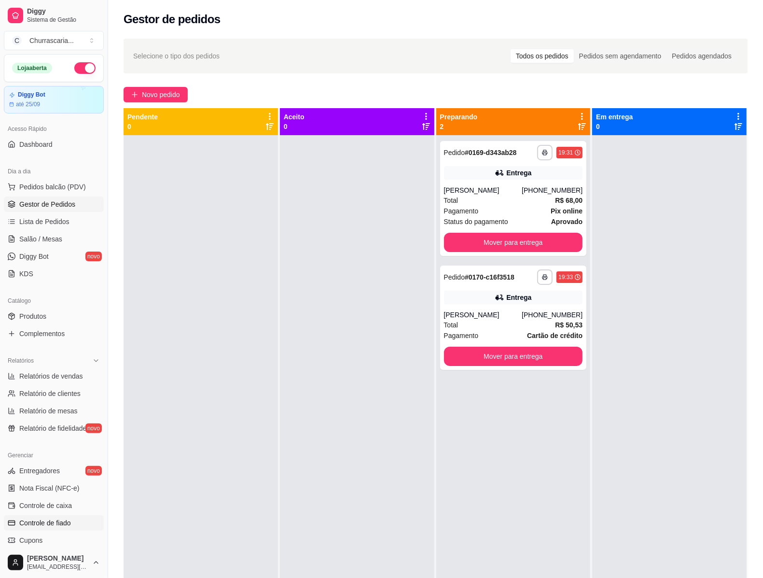 This screenshot has width=763, height=578. Describe the element at coordinates (54, 316) in the screenshot. I see `a: Produtos` at that location.